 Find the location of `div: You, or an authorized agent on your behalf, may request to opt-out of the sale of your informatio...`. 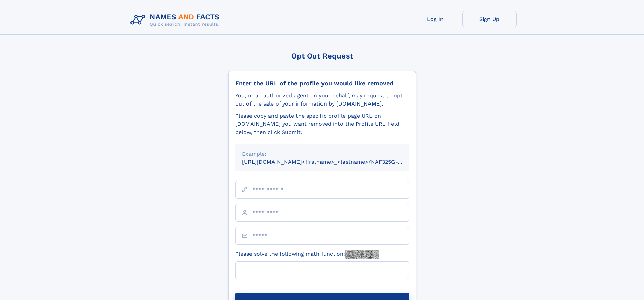

div: You, or an authorized agent on your behalf, may request to opt-out of the sale of your informatio... is located at coordinates (322, 100).